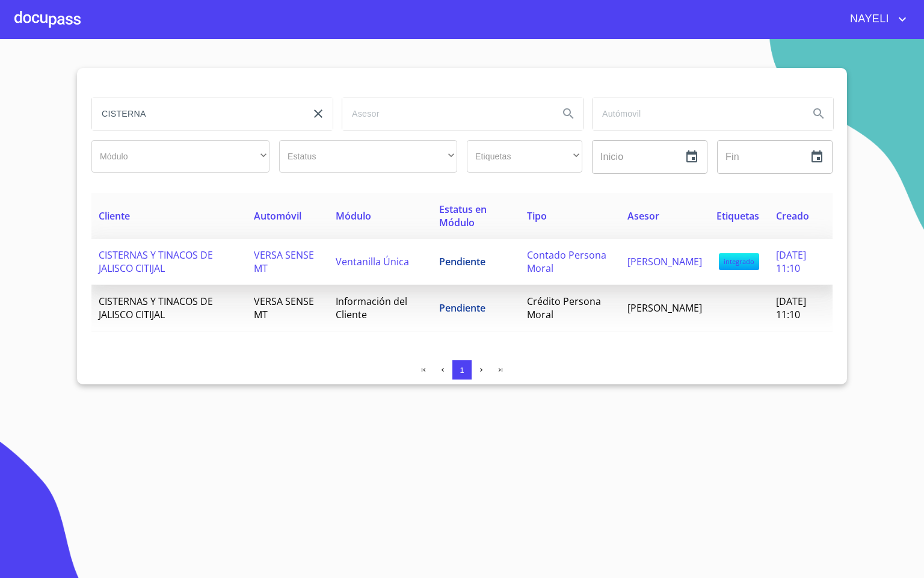 This screenshot has width=924, height=578. Describe the element at coordinates (371, 308) in the screenshot. I see `span: Información del Cliente` at that location.